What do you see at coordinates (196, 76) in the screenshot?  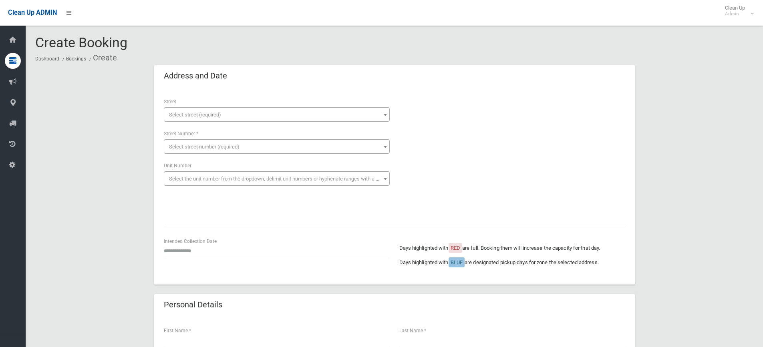 I see `header: Address and Date` at bounding box center [196, 76].